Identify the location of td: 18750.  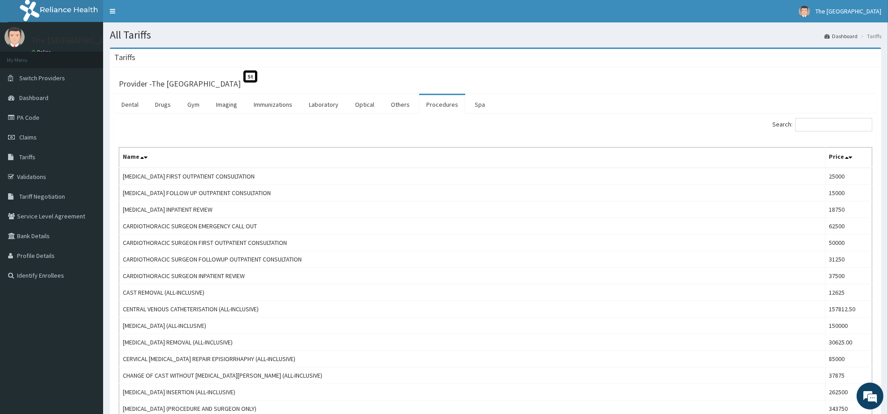
(849, 209).